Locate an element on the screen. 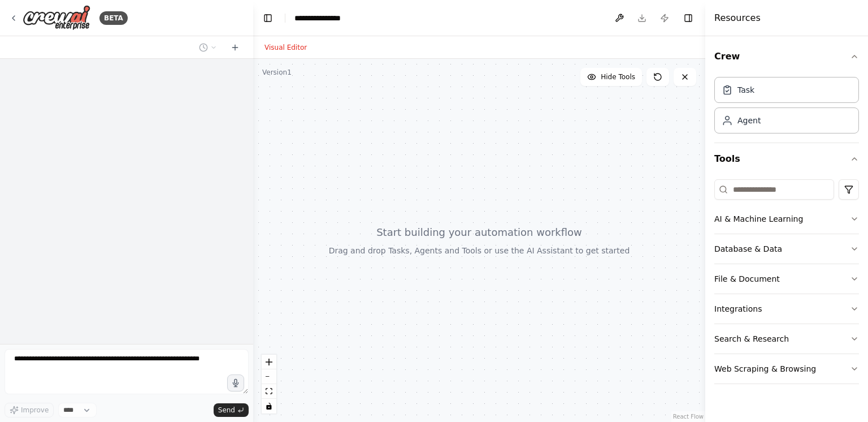 The width and height of the screenshot is (868, 422). h4: Resources is located at coordinates (738, 18).